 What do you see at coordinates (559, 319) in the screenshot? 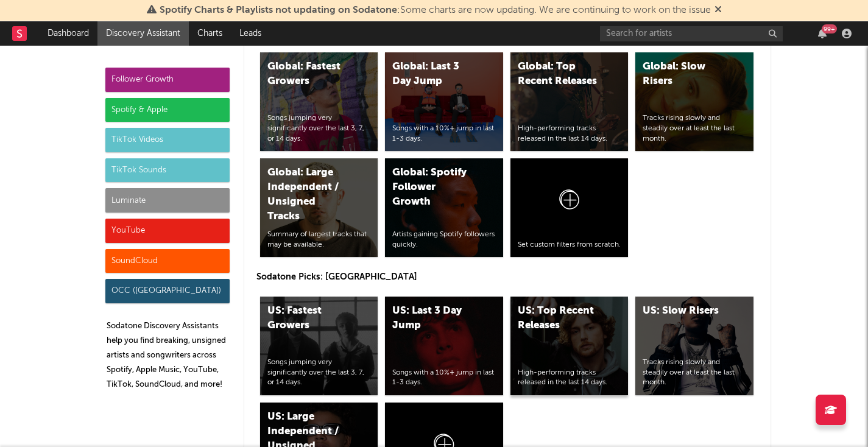
I see `div: US: Top Recent Releases` at bounding box center [559, 319].